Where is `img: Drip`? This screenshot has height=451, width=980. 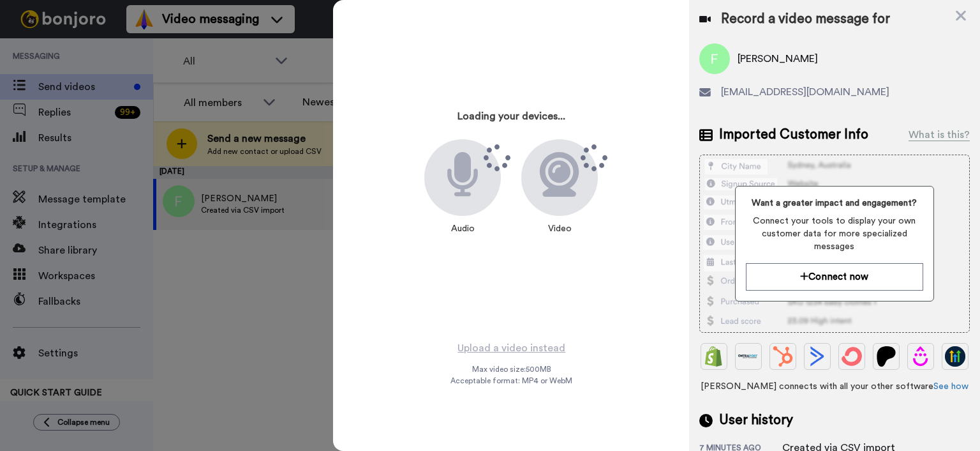 img: Drip is located at coordinates (921, 356).